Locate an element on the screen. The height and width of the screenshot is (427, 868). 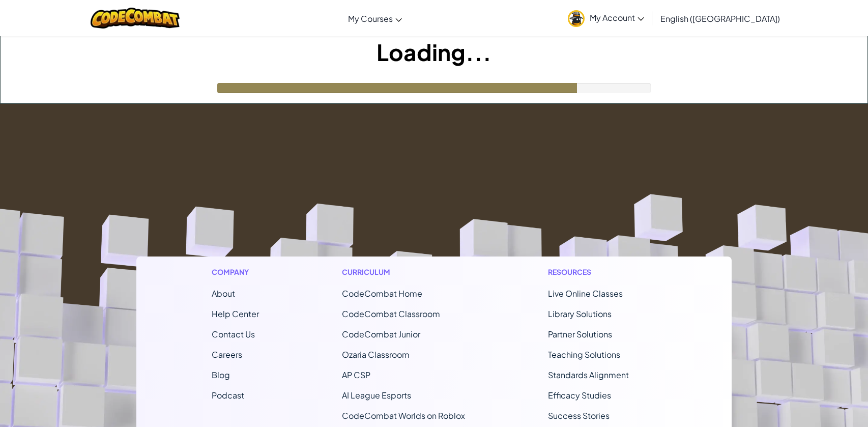
h1: Resources is located at coordinates (602, 271).